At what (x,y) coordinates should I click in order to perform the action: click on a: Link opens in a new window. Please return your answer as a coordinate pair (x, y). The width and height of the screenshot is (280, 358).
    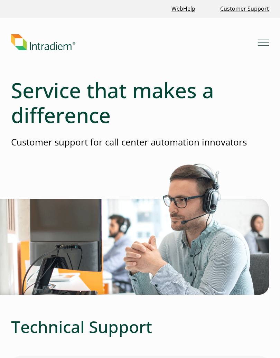
    Looking at the image, I should click on (183, 9).